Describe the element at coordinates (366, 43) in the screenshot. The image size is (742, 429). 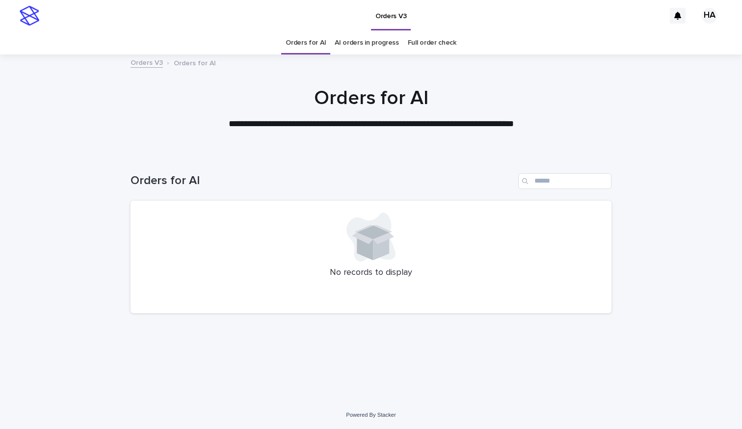
I see `a: AI orders in progress` at that location.